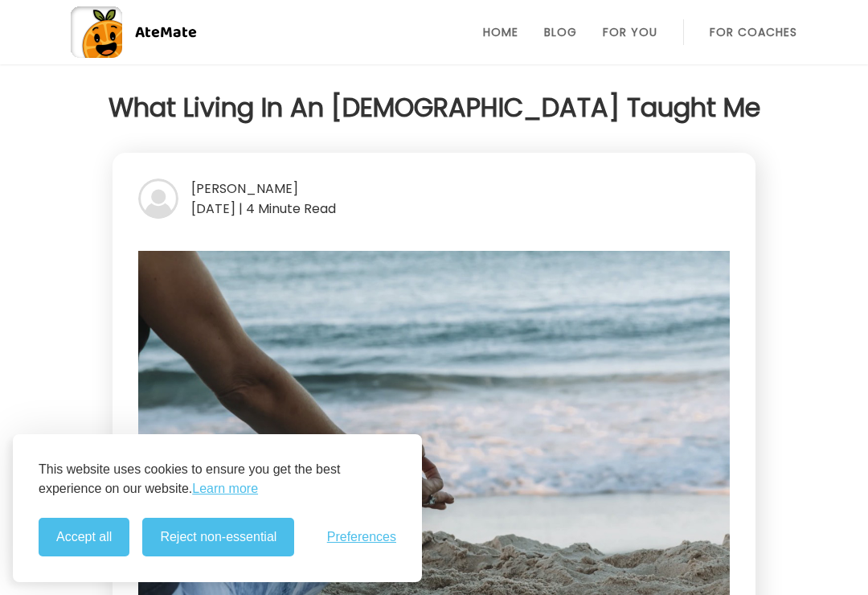 Image resolution: width=868 pixels, height=595 pixels. Describe the element at coordinates (217, 479) in the screenshot. I see `p: This website uses cookies to ensure you get the best experience on our website.` at that location.